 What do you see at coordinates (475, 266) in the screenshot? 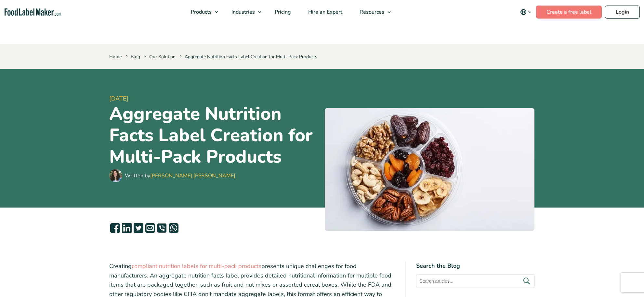
I see `h4: Search the Blog` at bounding box center [475, 266].